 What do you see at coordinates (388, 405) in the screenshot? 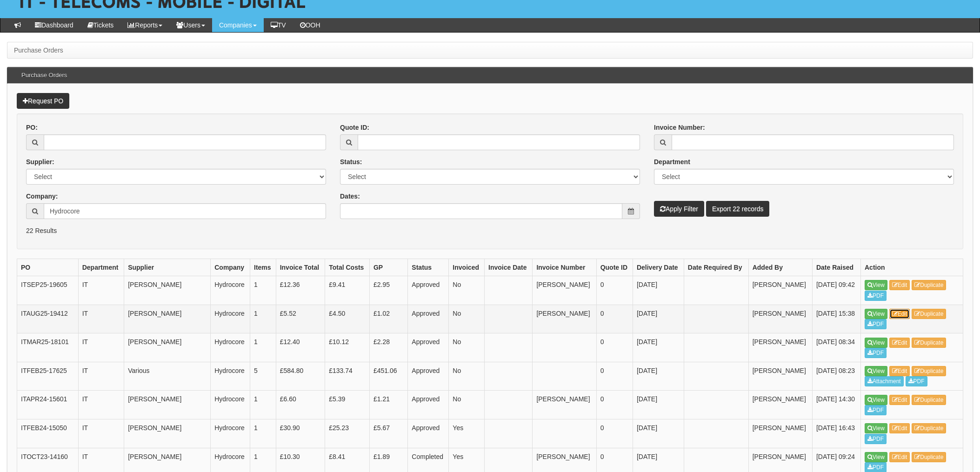
I see `td: £1.21` at bounding box center [388, 405].